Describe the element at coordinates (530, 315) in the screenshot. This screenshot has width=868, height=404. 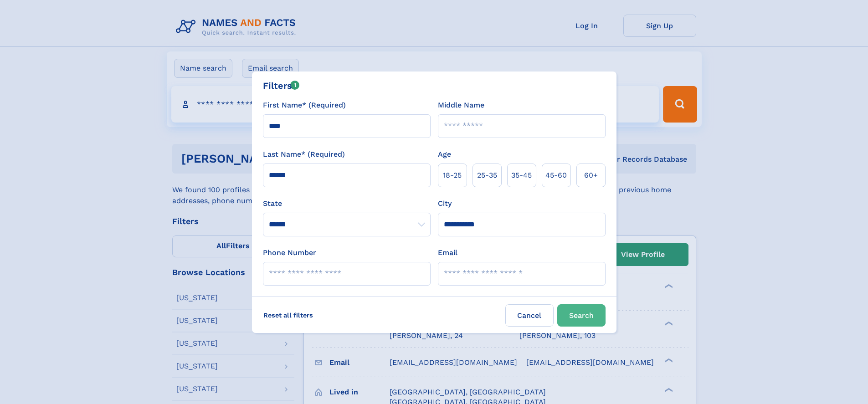
I see `label: Cancel` at that location.